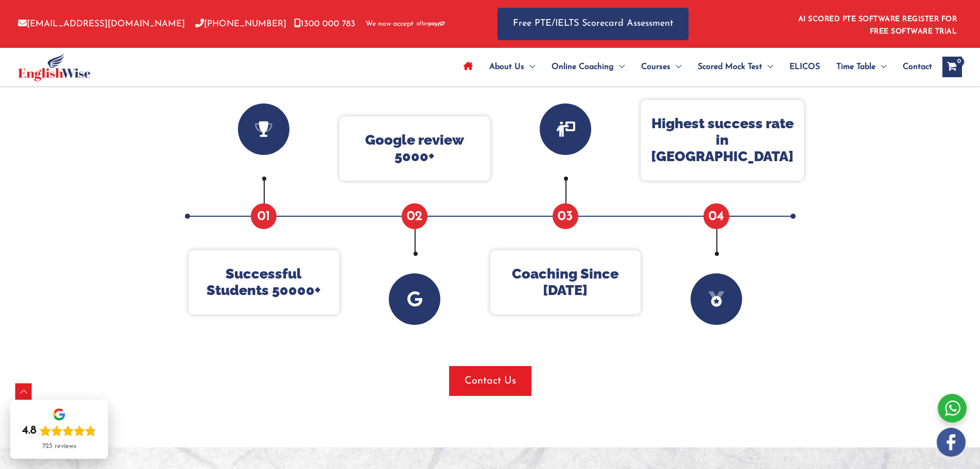 The width and height of the screenshot is (980, 469). I want to click on a: Scored Mock TestMenu Toggle, so click(735, 67).